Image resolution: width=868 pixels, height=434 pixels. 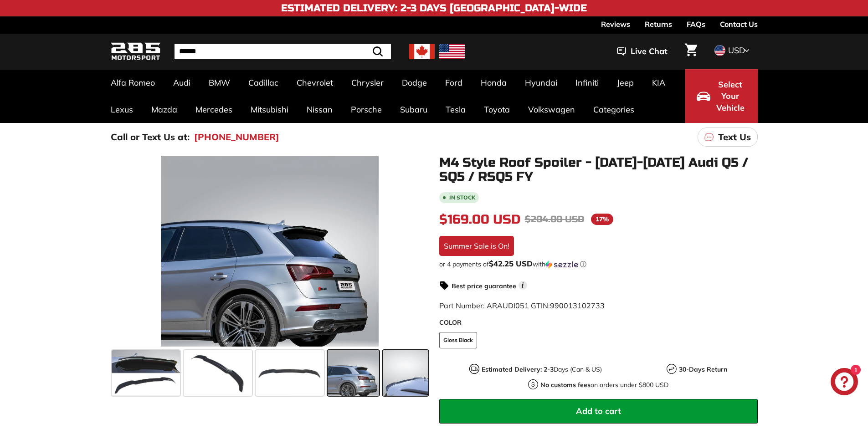 What do you see at coordinates (659, 24) in the screenshot?
I see `a: Returns` at bounding box center [659, 24].